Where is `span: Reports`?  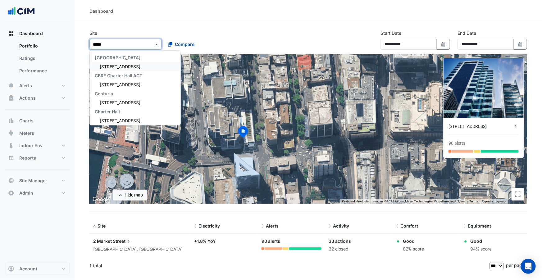
span: Reports is located at coordinates (28, 158).